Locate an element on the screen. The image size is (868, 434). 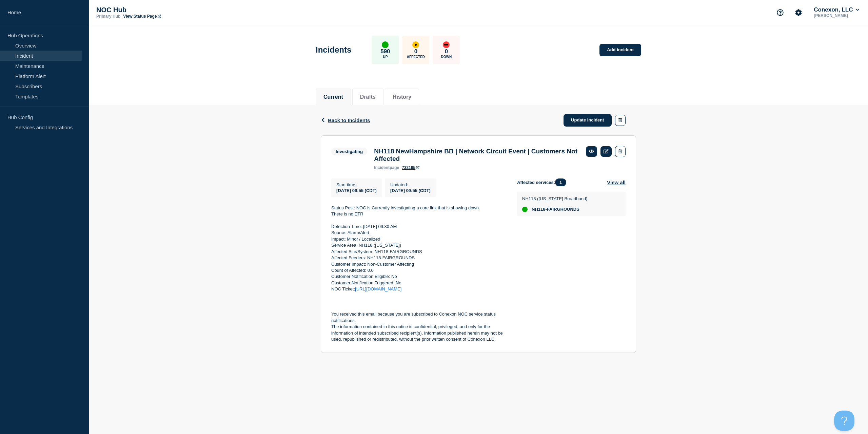
a: Add incident is located at coordinates (620, 50).